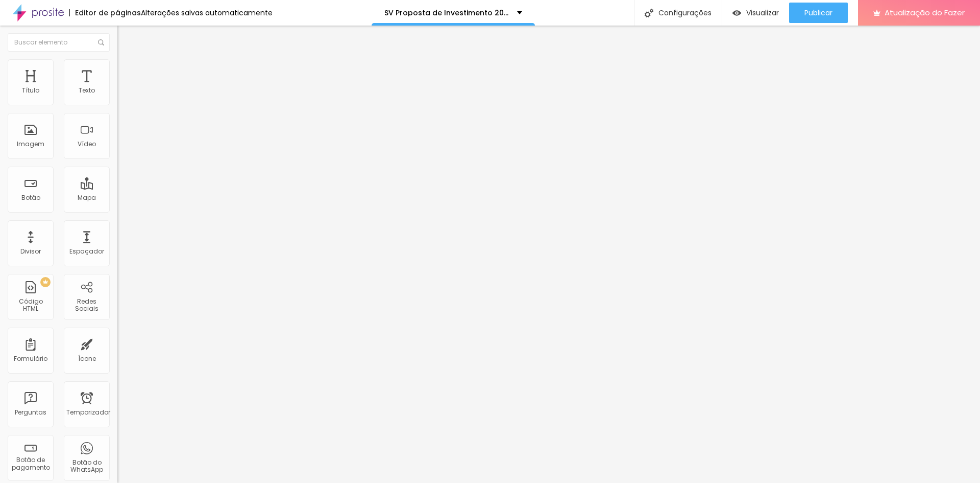 This screenshot has height=483, width=980. I want to click on font: Redes Sociais, so click(87, 304).